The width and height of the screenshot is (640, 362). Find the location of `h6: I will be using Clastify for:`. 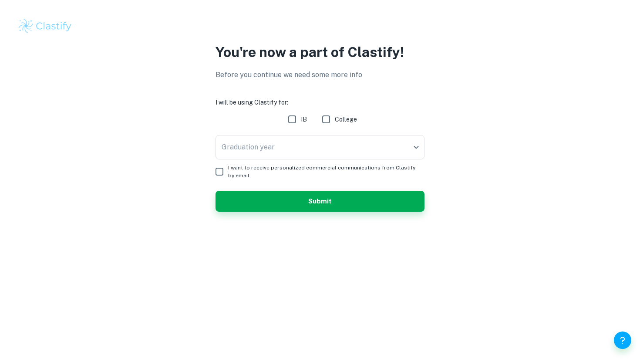

h6: I will be using Clastify for: is located at coordinates (320, 102).